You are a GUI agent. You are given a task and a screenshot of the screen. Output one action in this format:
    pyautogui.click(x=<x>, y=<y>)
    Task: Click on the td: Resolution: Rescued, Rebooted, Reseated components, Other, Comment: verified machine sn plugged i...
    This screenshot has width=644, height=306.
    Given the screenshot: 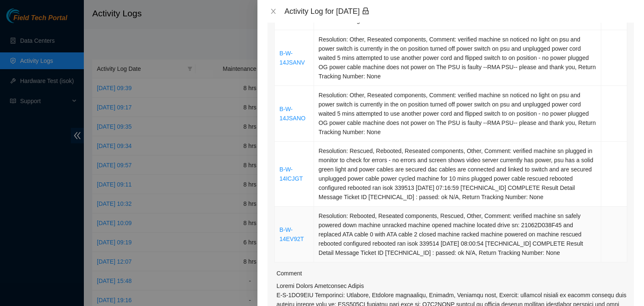 What is the action you would take?
    pyautogui.click(x=458, y=174)
    